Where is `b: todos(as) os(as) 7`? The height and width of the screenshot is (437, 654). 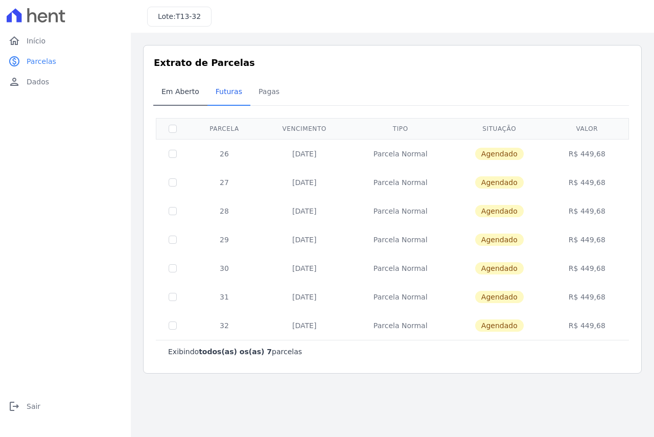
b: todos(as) os(as) 7 is located at coordinates (235, 351).